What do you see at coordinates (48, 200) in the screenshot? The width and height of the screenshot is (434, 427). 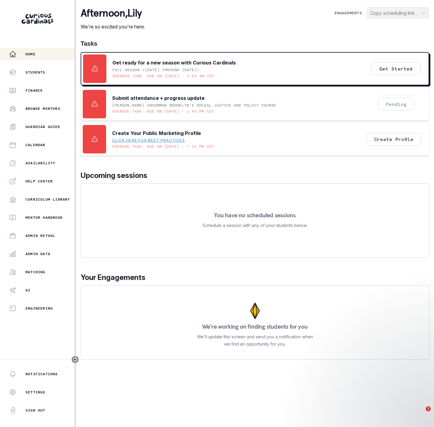 I see `p: Curriculum Library` at bounding box center [48, 200].